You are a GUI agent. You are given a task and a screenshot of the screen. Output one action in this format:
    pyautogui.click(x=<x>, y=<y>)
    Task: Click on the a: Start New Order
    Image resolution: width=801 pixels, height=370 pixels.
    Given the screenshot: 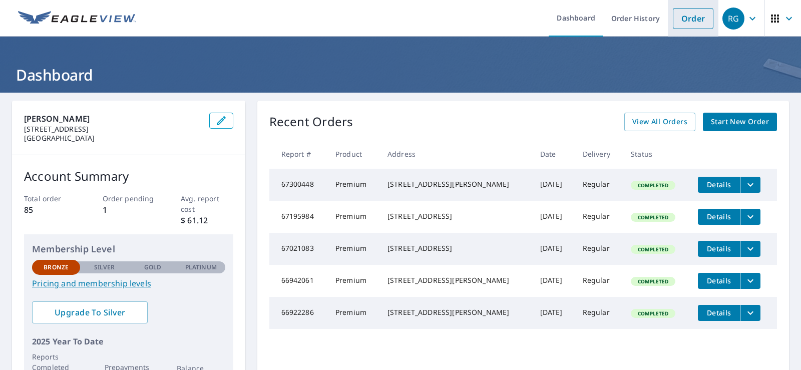 What is the action you would take?
    pyautogui.click(x=740, y=122)
    